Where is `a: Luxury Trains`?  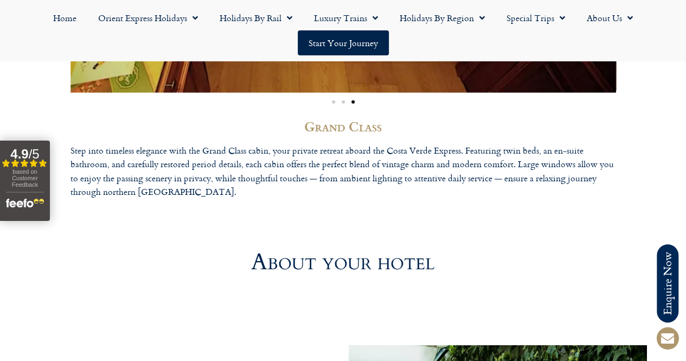
a: Luxury Trains is located at coordinates (346, 18).